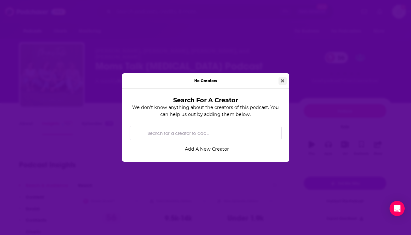 The image size is (411, 235). Describe the element at coordinates (206, 111) in the screenshot. I see `p: We don't know anything about the creators of this podcast. You can help us out by adding them below.` at that location.